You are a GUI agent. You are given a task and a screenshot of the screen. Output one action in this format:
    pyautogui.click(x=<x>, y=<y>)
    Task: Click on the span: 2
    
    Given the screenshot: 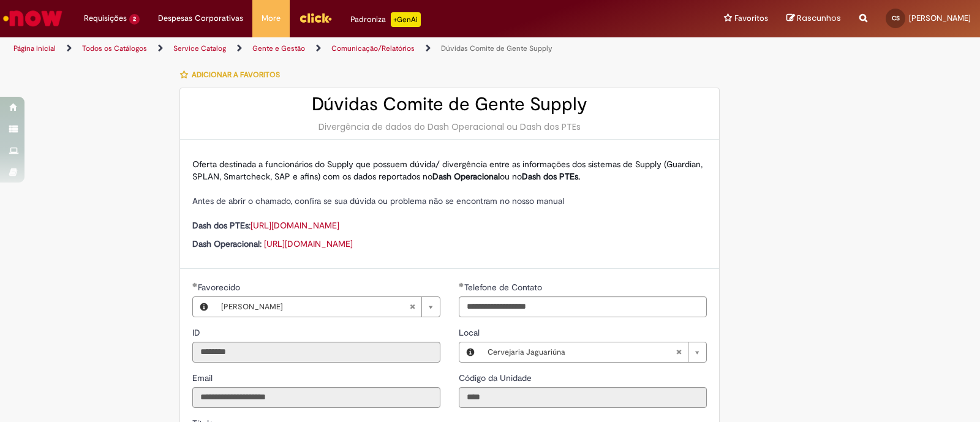 What is the action you would take?
    pyautogui.click(x=134, y=19)
    